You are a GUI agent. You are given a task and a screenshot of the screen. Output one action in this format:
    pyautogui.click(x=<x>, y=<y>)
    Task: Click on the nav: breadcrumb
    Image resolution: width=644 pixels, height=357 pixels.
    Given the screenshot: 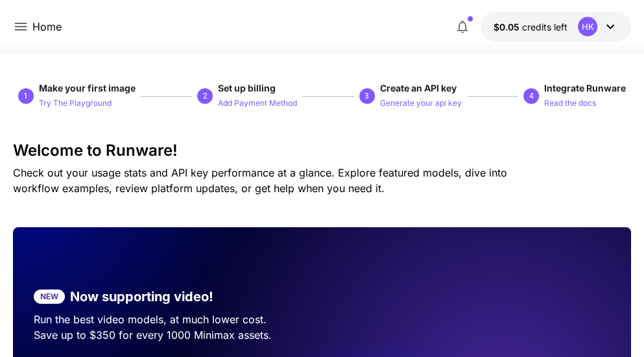 What is the action you would take?
    pyautogui.click(x=47, y=27)
    